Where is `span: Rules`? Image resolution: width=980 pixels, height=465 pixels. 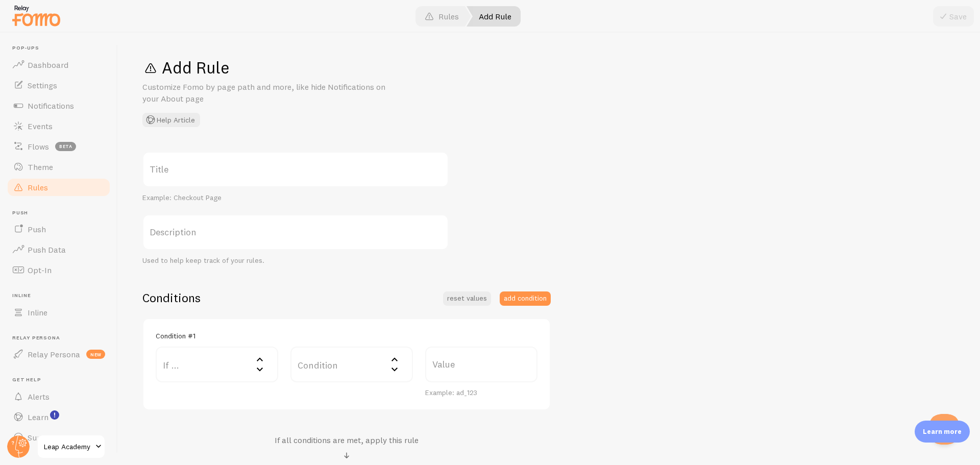
span: Rules is located at coordinates (38, 188).